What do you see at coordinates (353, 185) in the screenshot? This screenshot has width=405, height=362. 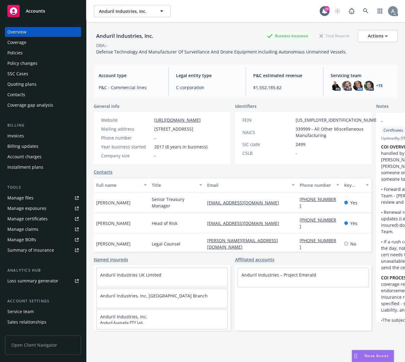 I see `div: Key contact` at bounding box center [353, 185].